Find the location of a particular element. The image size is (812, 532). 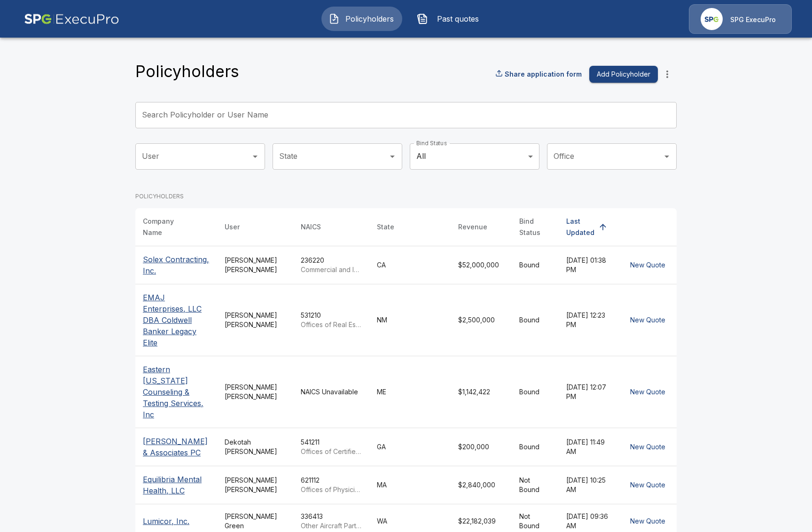

p: Share application form is located at coordinates (543, 74).